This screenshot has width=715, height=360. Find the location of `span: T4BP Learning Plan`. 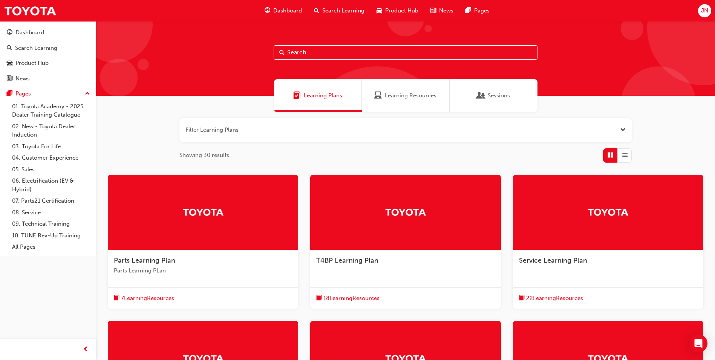

span: T4BP Learning Plan is located at coordinates (347, 260).